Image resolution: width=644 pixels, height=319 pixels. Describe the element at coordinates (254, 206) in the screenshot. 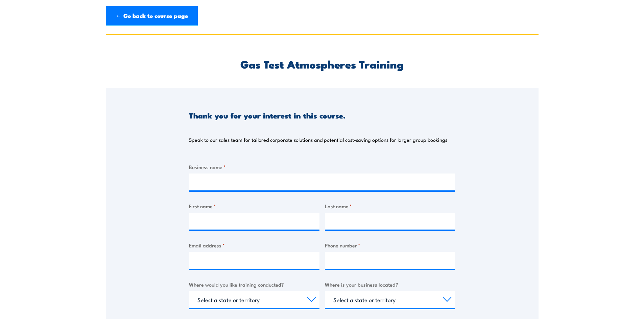

I see `label: First name` at that location.